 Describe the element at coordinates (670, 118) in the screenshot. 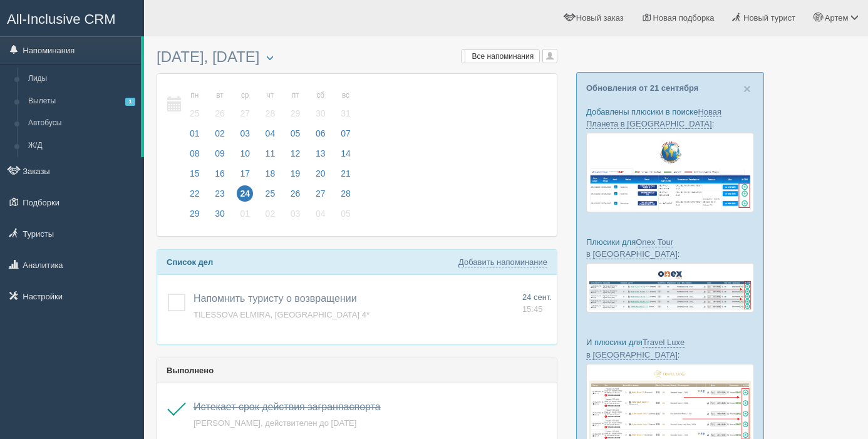

I see `p: Добавлены плюсики в поиске :` at that location.